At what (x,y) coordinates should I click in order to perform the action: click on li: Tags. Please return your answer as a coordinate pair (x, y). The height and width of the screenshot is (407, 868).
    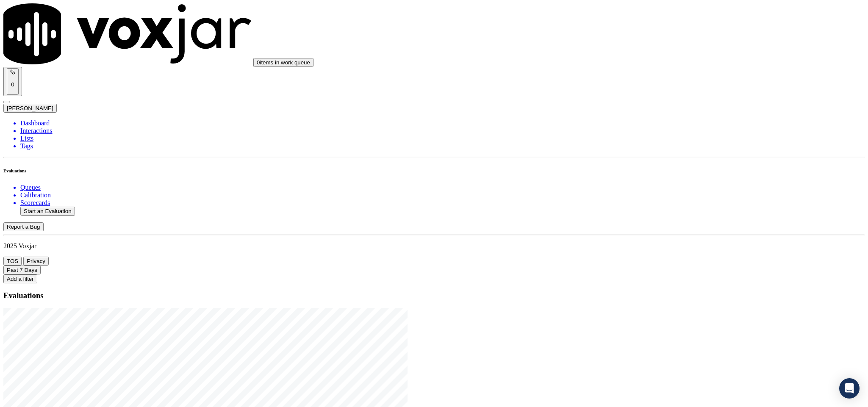
    Looking at the image, I should click on (443, 146).